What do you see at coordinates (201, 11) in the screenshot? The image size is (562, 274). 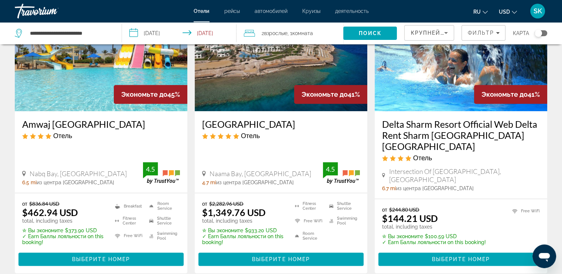 I see `span: Отели` at bounding box center [201, 11].